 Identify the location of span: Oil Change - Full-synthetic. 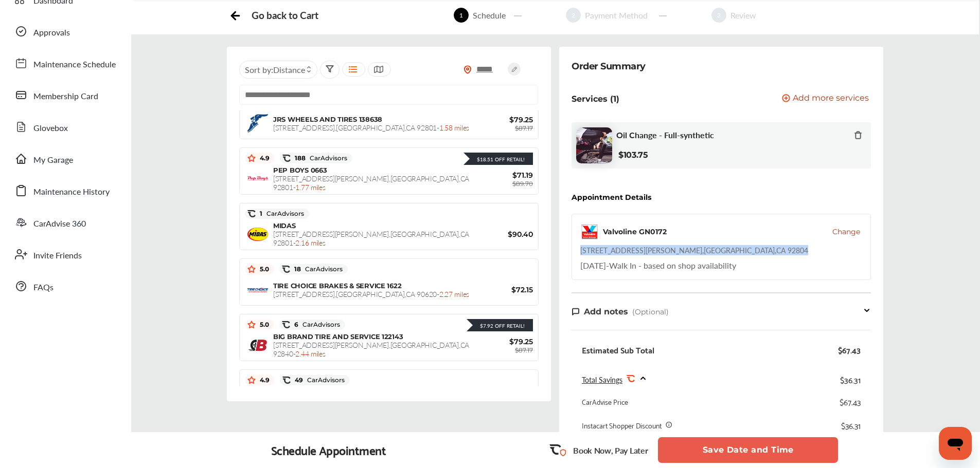
(665, 135).